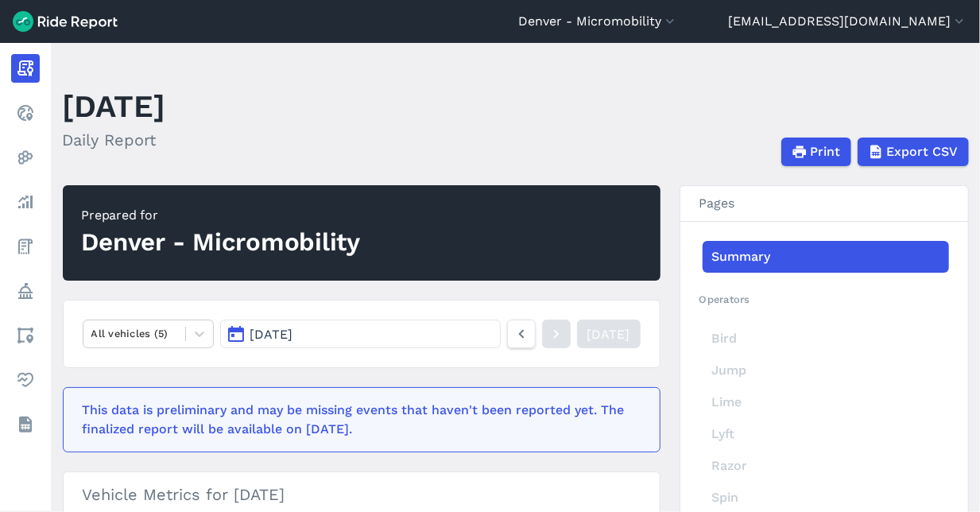 The image size is (980, 512). I want to click on span: Export CSV, so click(922, 152).